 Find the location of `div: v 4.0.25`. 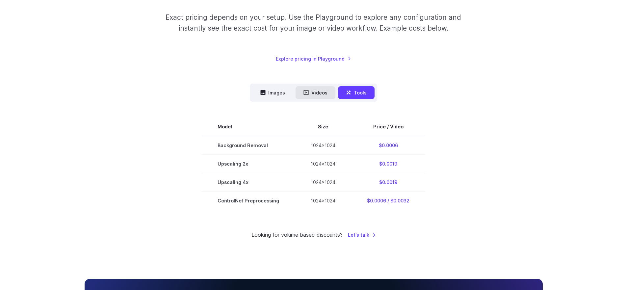

div: v 4.0.25 is located at coordinates (25, 13).